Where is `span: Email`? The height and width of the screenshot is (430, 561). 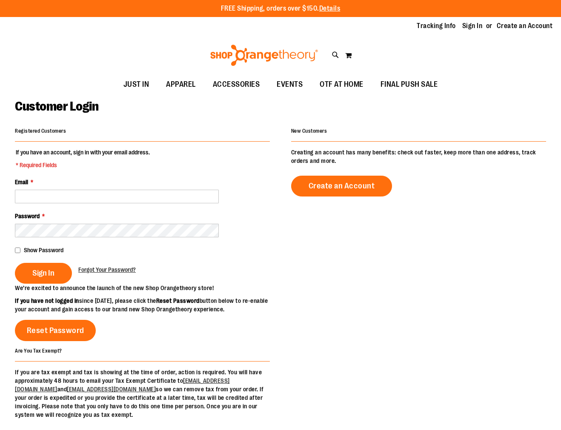
span: Email is located at coordinates (21, 182).